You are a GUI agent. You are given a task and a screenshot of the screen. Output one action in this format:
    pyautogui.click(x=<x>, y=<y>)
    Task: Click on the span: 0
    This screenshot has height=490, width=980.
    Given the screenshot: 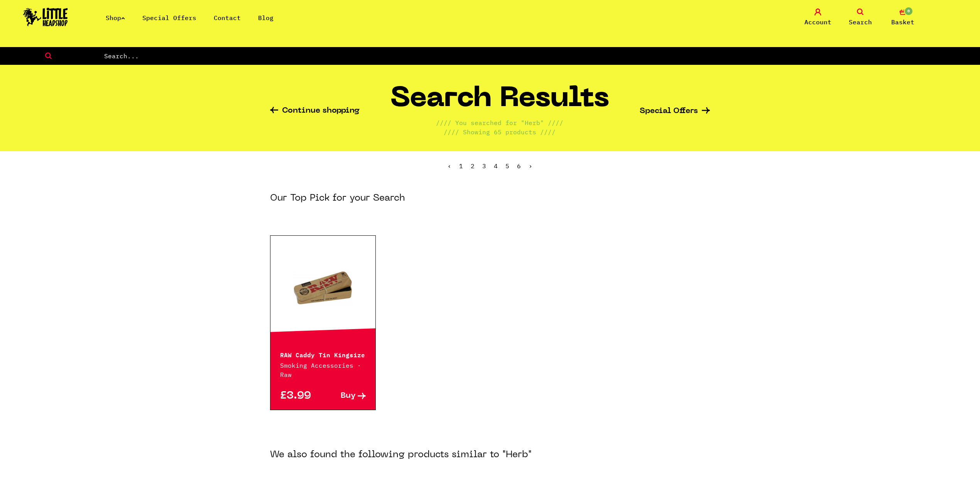 What is the action you would take?
    pyautogui.click(x=908, y=11)
    